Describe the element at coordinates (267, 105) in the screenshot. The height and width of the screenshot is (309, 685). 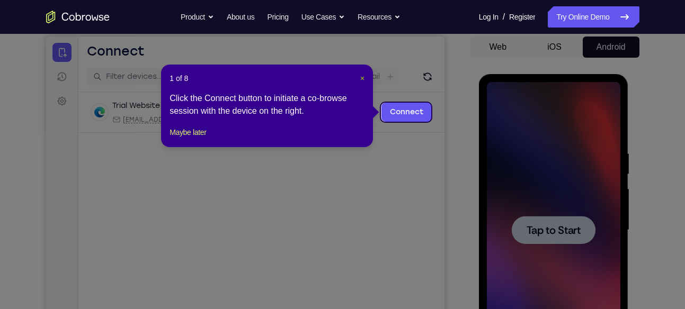
I see `div: Click the Connect button to initiate a co-browse session with the device on the right.` at that location.